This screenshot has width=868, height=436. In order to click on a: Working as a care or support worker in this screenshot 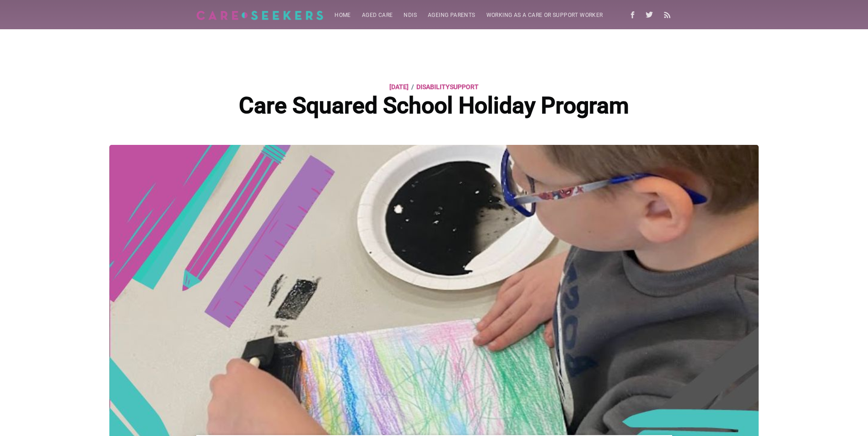, I will do `click(545, 15)`.